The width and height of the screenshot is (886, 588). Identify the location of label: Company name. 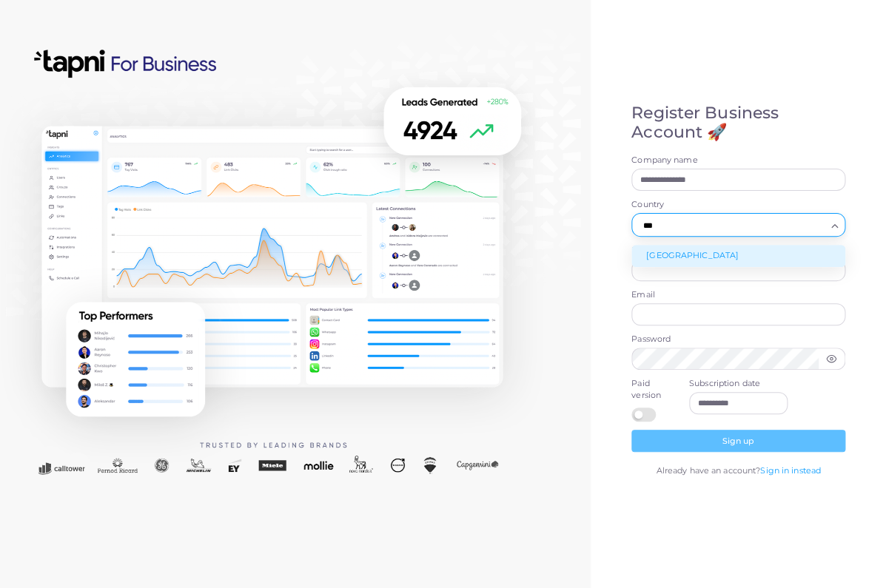
(738, 161).